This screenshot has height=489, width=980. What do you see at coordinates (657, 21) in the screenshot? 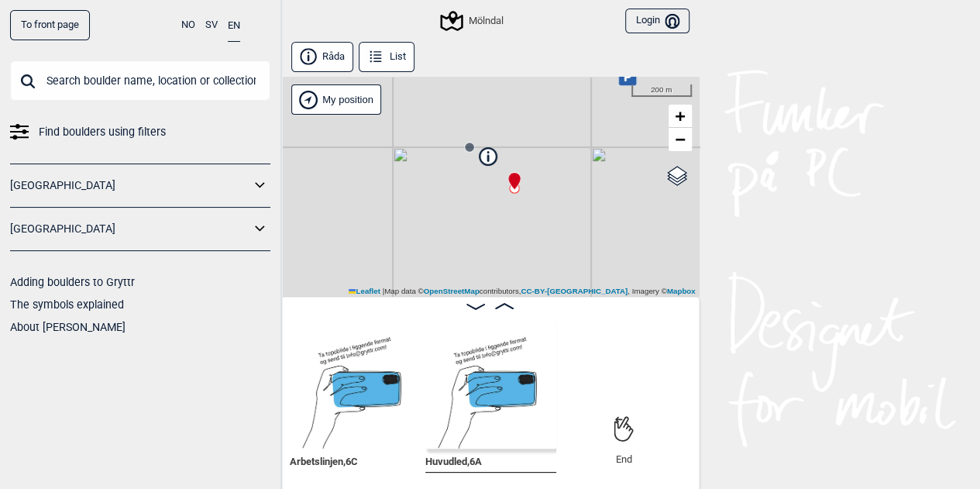
I see `button: Login` at bounding box center [657, 21].